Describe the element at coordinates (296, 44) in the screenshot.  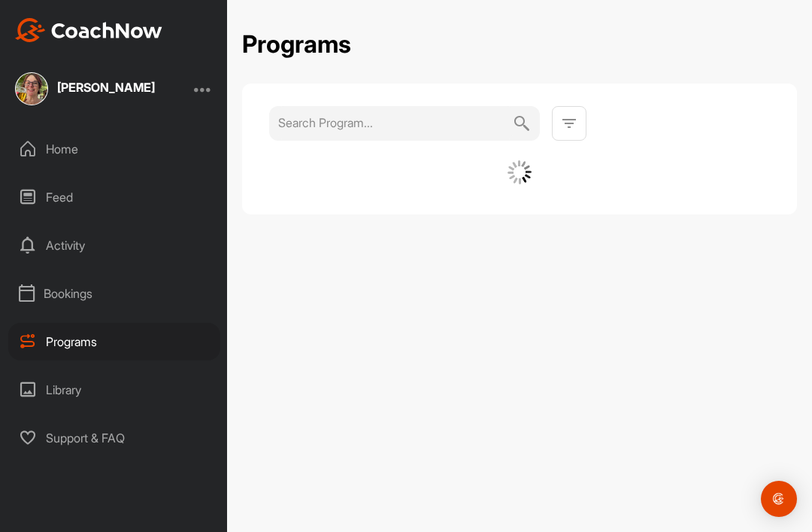
I see `h2: Programs` at that location.